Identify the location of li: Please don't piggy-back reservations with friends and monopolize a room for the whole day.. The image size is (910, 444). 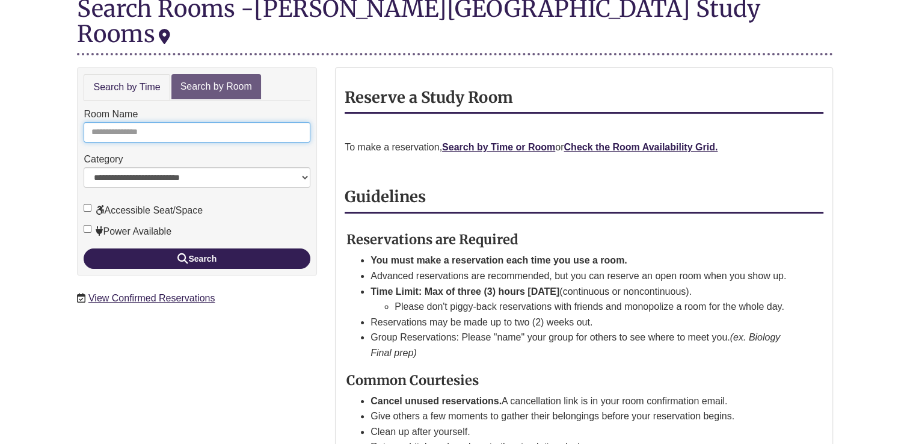
(594, 307).